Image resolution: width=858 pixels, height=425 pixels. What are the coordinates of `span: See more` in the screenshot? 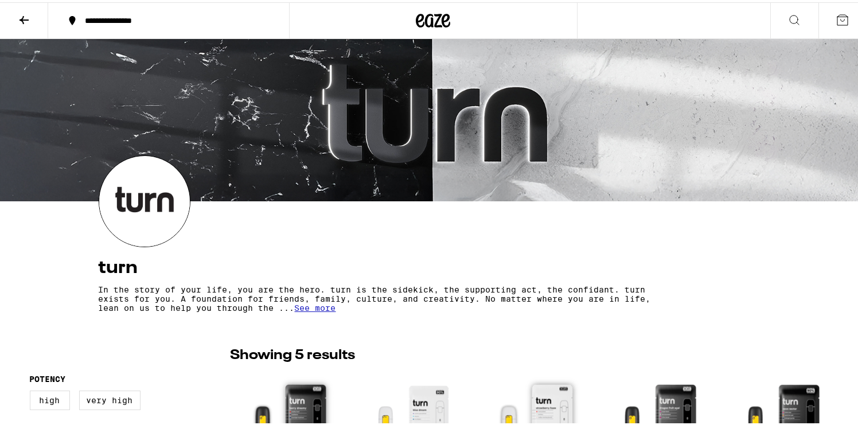 It's located at (315, 306).